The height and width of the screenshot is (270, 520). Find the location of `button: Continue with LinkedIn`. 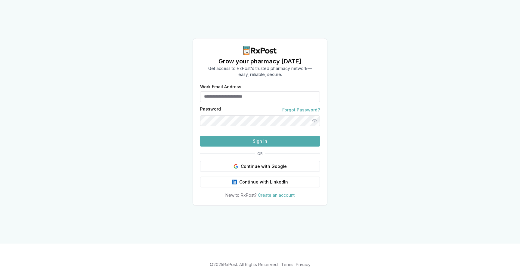

button: Continue with LinkedIn is located at coordinates (260, 182).